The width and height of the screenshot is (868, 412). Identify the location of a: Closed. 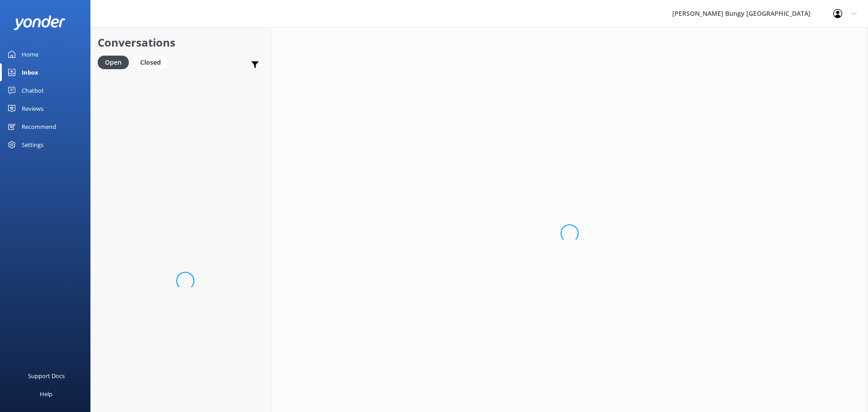
(153, 62).